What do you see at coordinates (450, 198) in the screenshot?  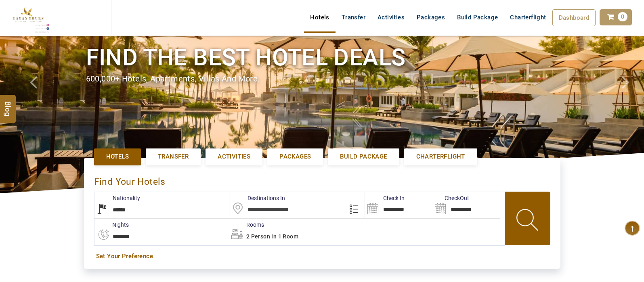 I see `label: CheckOut` at bounding box center [450, 198].